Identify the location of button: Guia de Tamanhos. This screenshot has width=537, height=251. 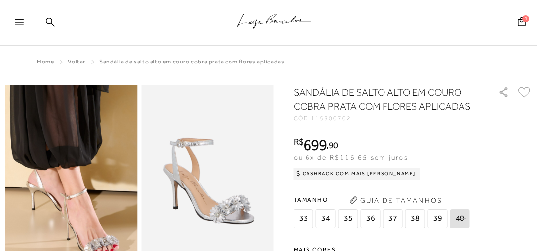
(396, 201).